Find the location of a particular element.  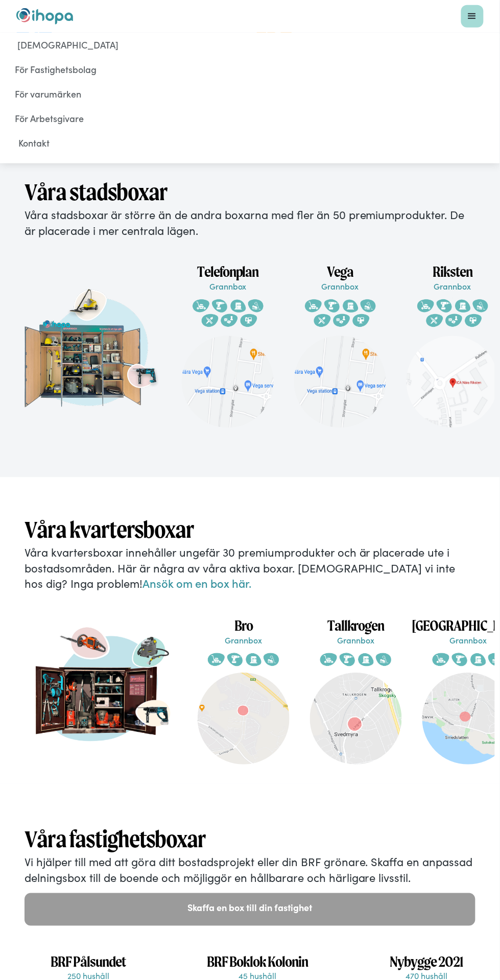

a: För Fastighetsbolag is located at coordinates (250, 70).